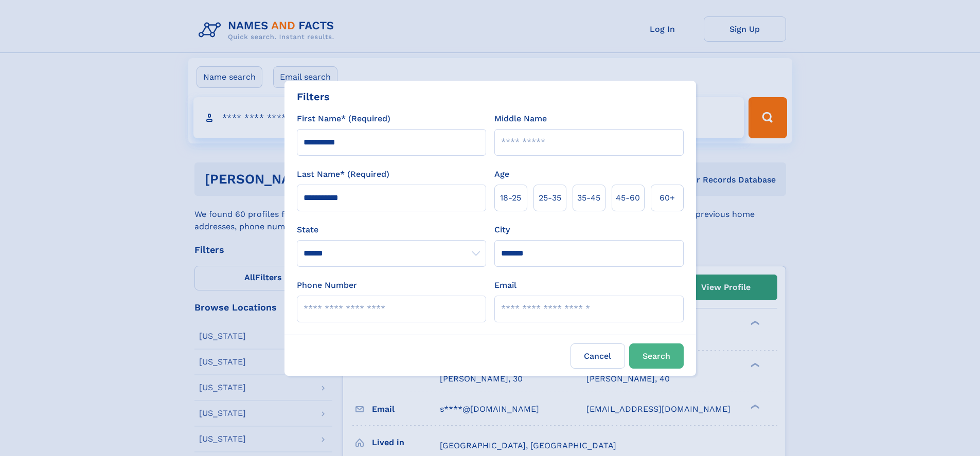 This screenshot has width=980, height=456. Describe the element at coordinates (589, 198) in the screenshot. I see `span: 35‑45` at that location.